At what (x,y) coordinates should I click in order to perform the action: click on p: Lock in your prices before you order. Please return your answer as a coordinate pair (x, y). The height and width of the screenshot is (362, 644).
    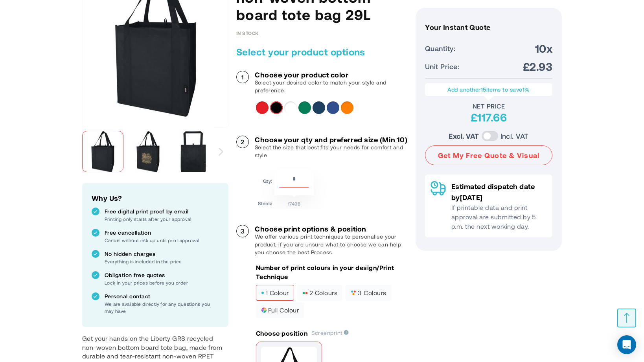
    Looking at the image, I should click on (161, 283).